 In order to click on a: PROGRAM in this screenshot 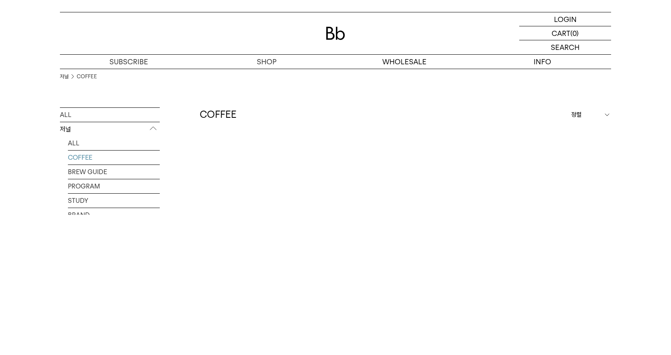, I will do `click(114, 186)`.